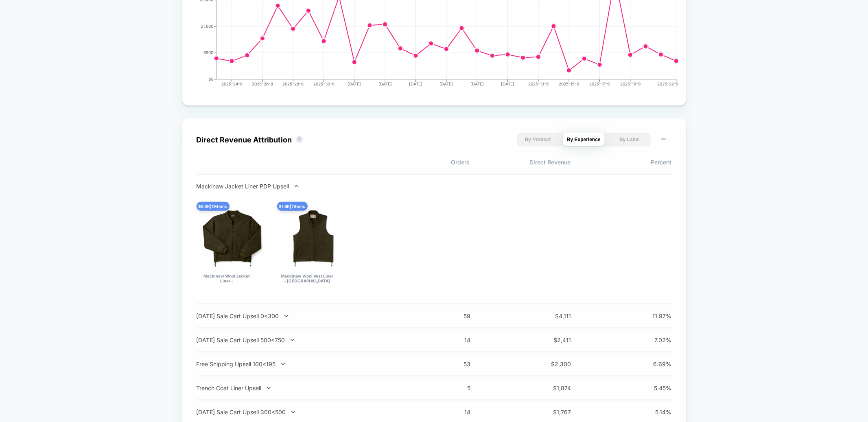 This screenshot has height=422, width=868. Describe the element at coordinates (452, 388) in the screenshot. I see `span: 5` at that location.